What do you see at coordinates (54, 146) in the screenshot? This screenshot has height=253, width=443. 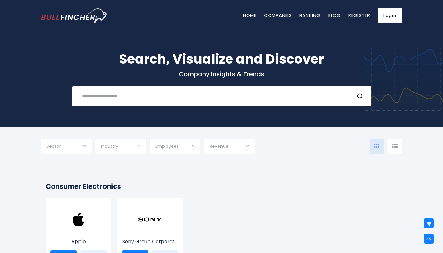 I see `span: Sector` at bounding box center [54, 146].